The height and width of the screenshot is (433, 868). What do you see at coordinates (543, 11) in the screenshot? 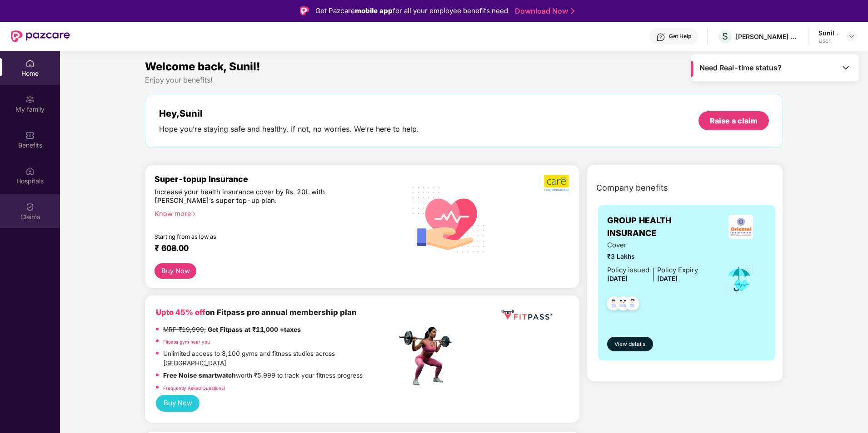
I see `a: Download Now` at bounding box center [543, 11].